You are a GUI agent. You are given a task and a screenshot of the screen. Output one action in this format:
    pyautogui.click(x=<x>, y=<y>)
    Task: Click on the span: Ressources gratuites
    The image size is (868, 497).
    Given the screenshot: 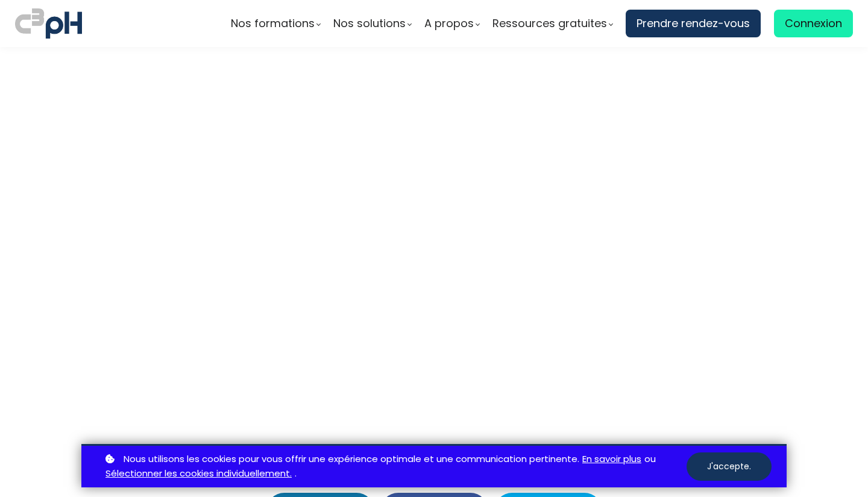 What is the action you would take?
    pyautogui.click(x=550, y=23)
    